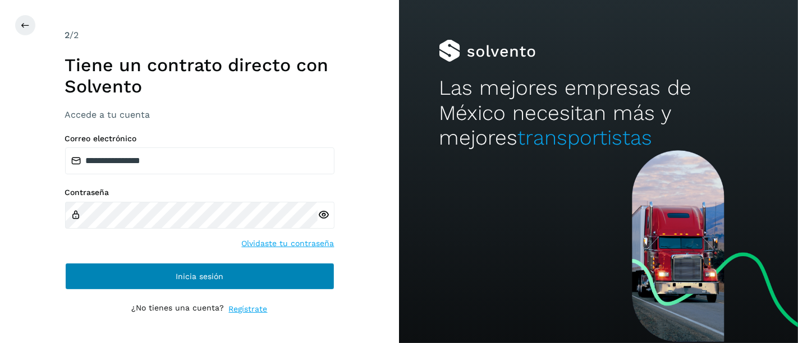  Describe the element at coordinates (200, 114) in the screenshot. I see `h3: Accede a tu cuenta` at that location.